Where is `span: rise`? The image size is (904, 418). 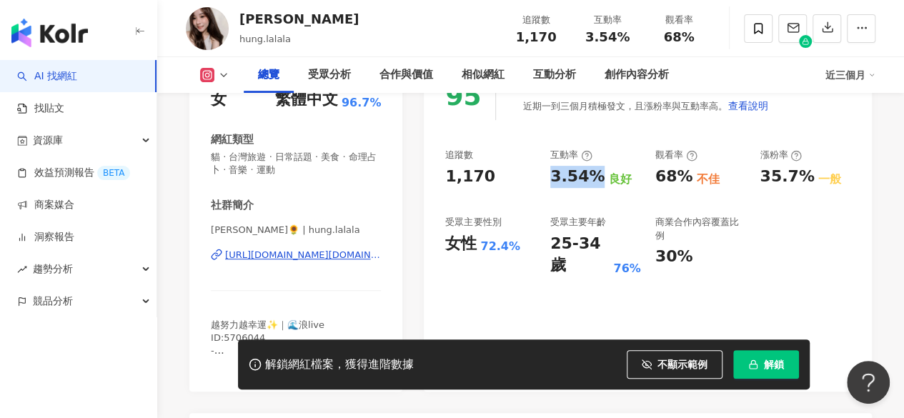 span: rise is located at coordinates (22, 269).